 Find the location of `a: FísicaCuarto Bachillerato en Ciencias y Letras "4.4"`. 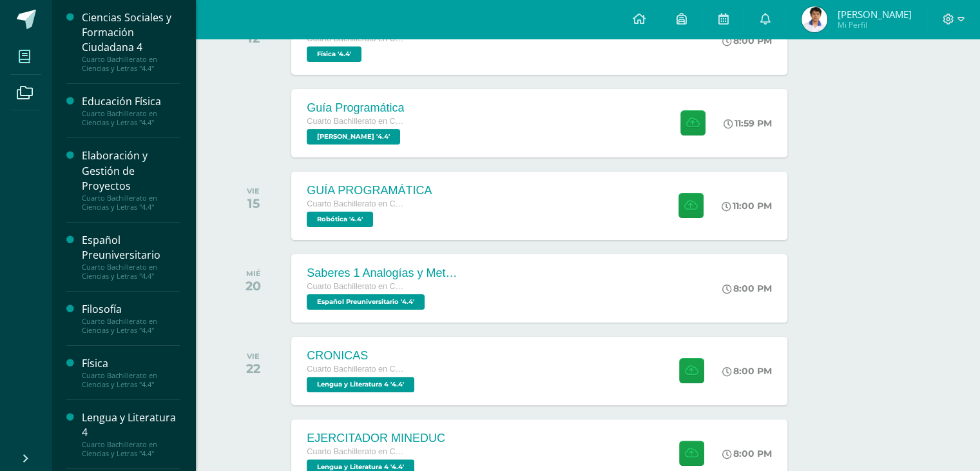

a: FísicaCuarto Bachillerato en Ciencias y Letras "4.4" is located at coordinates (130, 372).